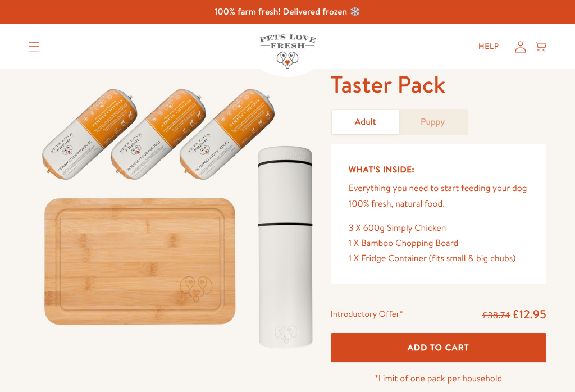 The image size is (575, 392). What do you see at coordinates (529, 314) in the screenshot?
I see `span: £12.95` at bounding box center [529, 314].